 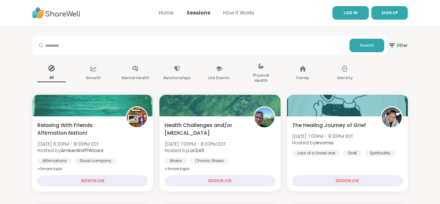 I want to click on img: levornia, so click(x=392, y=117).